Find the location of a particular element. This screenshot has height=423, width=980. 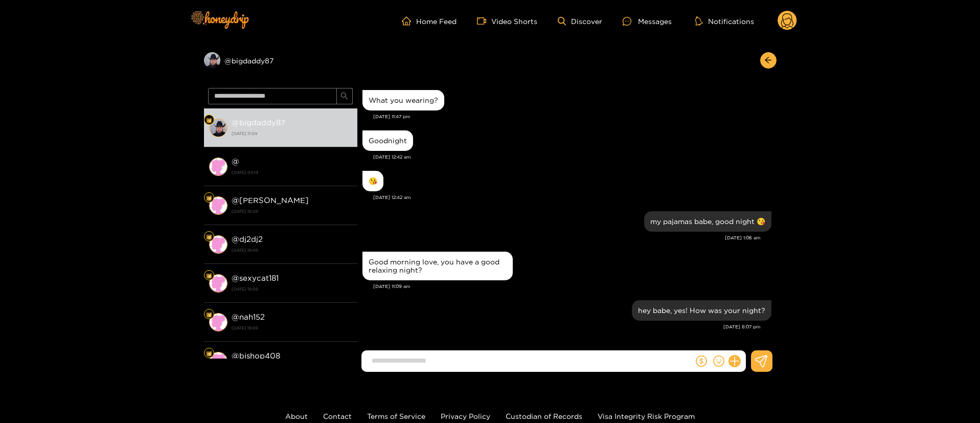

span: dollar is located at coordinates (702, 361).